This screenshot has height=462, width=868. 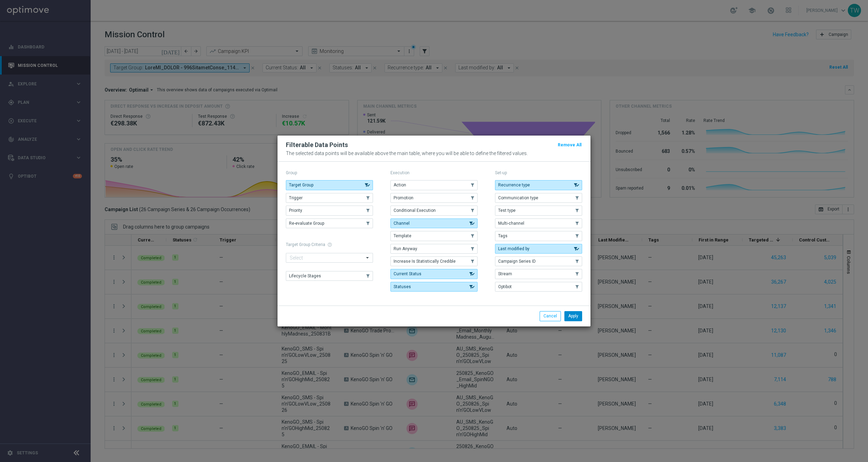 What do you see at coordinates (434, 287) in the screenshot?
I see `button: Statuses` at bounding box center [434, 287].